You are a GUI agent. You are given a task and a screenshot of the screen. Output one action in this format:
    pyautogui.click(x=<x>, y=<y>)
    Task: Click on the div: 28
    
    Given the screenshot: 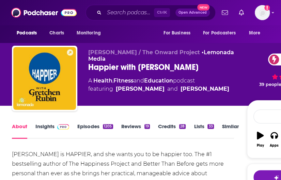 What is the action you would take?
    pyautogui.click(x=182, y=126)
    